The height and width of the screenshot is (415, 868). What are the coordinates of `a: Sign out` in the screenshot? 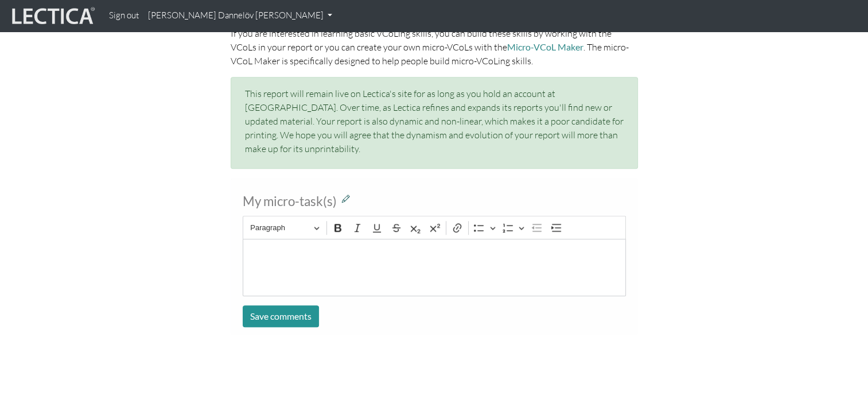 It's located at (124, 15).